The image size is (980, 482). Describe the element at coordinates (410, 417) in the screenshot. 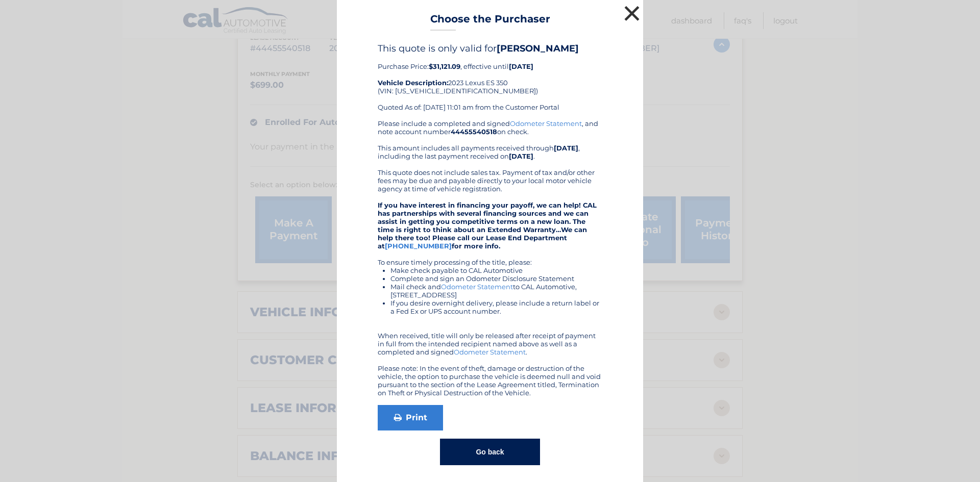

I see `a: Print` at that location.